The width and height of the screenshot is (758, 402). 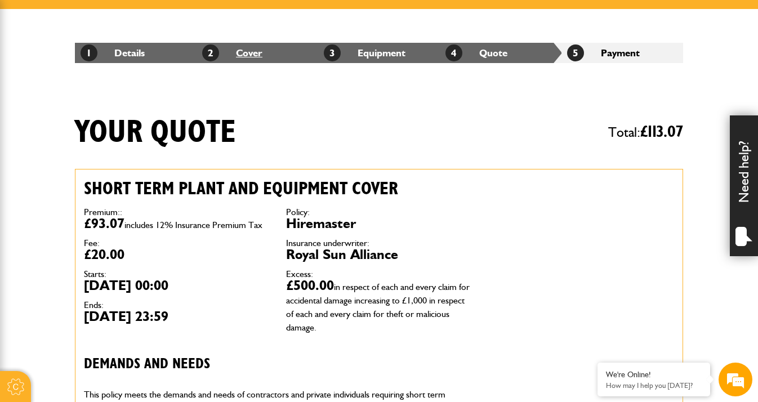 I want to click on dt: Ends:, so click(x=176, y=305).